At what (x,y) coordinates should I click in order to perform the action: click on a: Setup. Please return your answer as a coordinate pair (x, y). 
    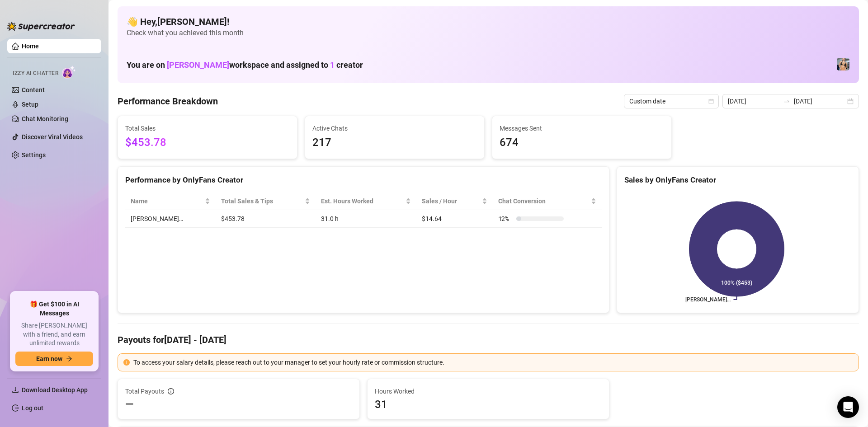
    Looking at the image, I should click on (30, 105).